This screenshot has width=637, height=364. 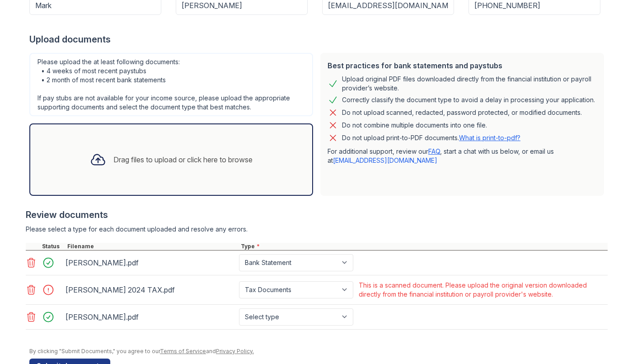 I want to click on div: Please upload the at least following documents: • 4 weeks of most recent paystubs • 2 month of mo..., so click(x=172, y=85).